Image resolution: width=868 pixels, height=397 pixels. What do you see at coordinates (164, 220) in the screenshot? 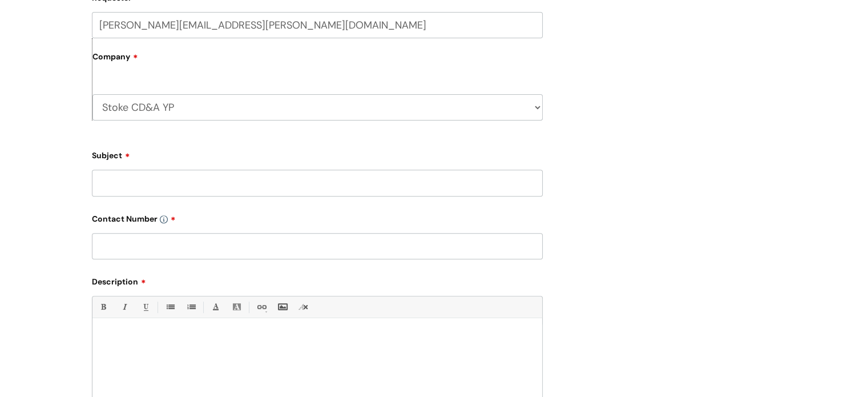
I see `img: info-icon.svg` at bounding box center [164, 220].